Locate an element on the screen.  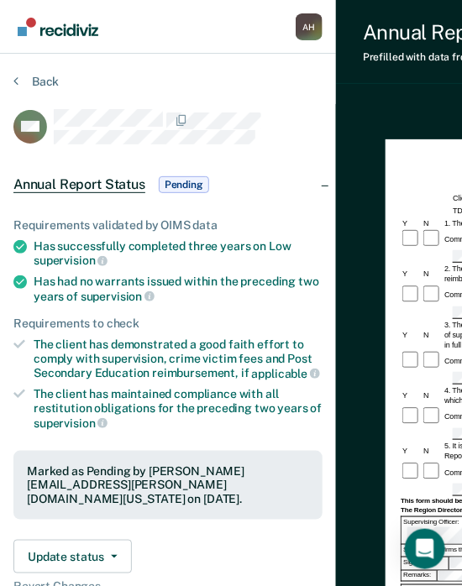
div: Requirements to check is located at coordinates (168, 323).